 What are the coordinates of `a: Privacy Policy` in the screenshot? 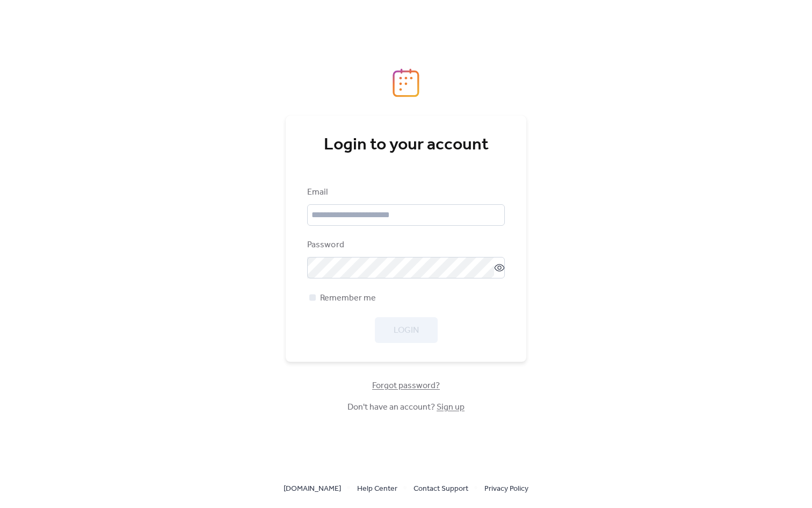 It's located at (506, 488).